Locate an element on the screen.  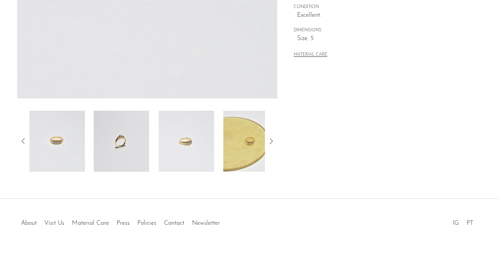
span: Excellent. is located at coordinates (381, 16).